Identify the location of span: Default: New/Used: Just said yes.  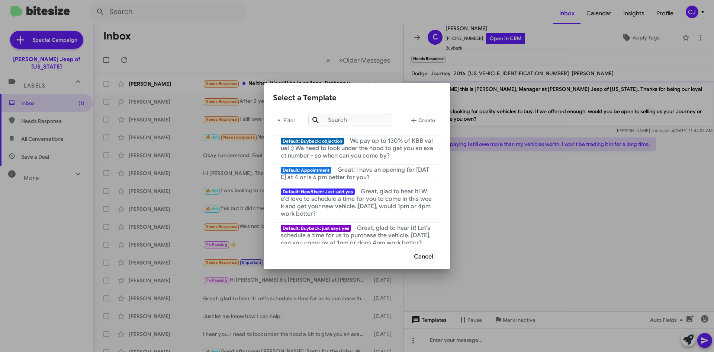
(318, 192).